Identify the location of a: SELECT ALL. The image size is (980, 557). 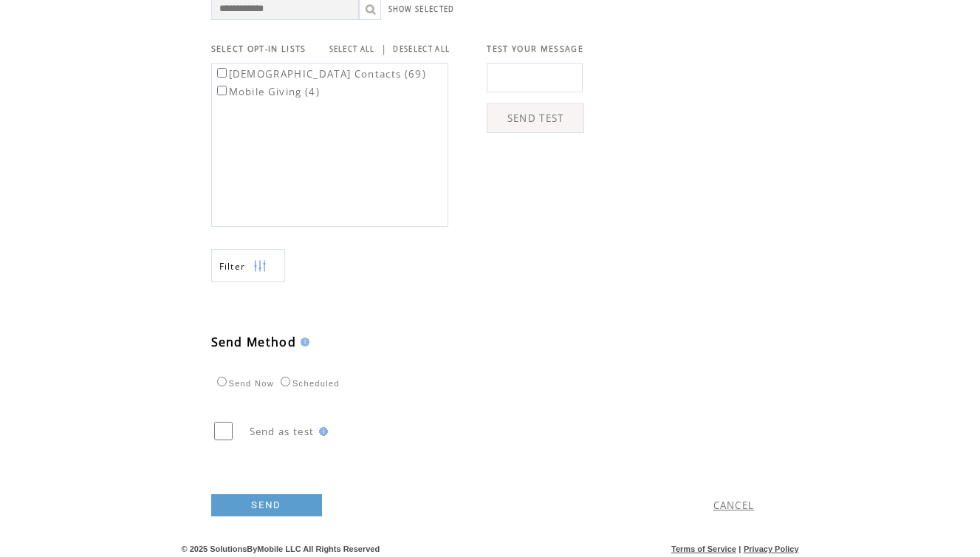
(352, 48).